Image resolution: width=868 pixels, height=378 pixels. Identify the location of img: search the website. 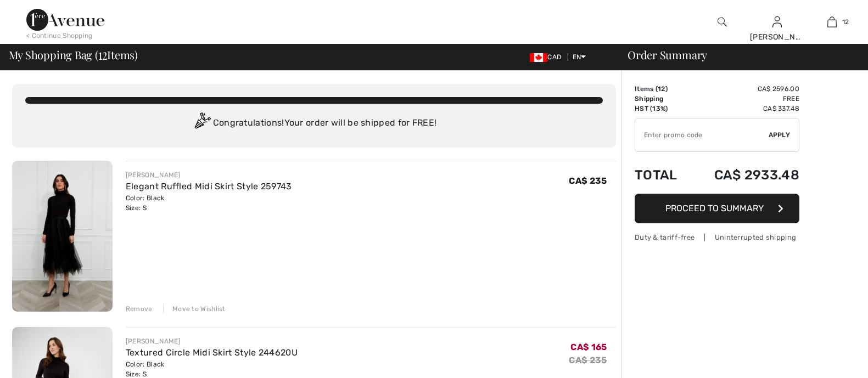
(722, 22).